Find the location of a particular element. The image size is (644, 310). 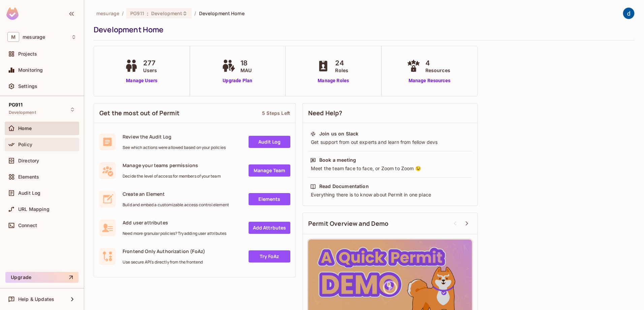

span: Review the Audit Log is located at coordinates (174, 137).